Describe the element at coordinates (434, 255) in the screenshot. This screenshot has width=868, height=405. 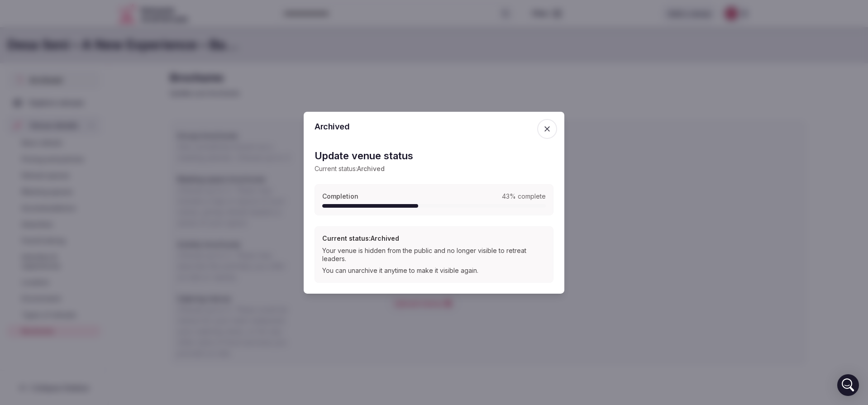
I see `div: Your venue is hidden from the public and no longer visible to retreat leaders.` at that location.